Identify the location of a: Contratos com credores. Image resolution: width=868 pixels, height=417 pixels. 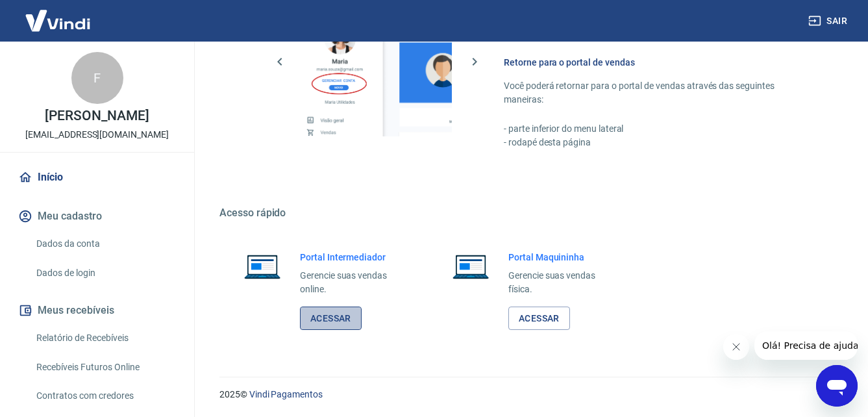
(105, 396).